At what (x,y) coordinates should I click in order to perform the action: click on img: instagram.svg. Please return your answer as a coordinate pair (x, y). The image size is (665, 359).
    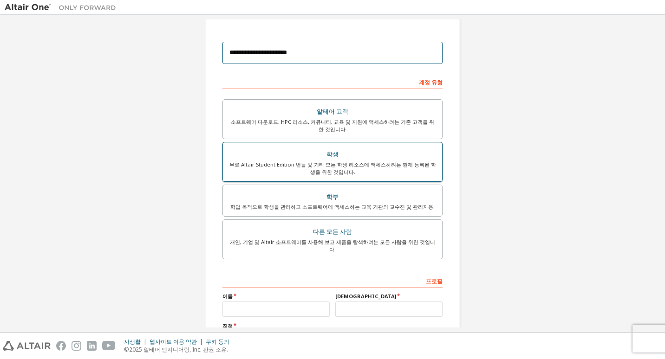
    Looking at the image, I should click on (76, 346).